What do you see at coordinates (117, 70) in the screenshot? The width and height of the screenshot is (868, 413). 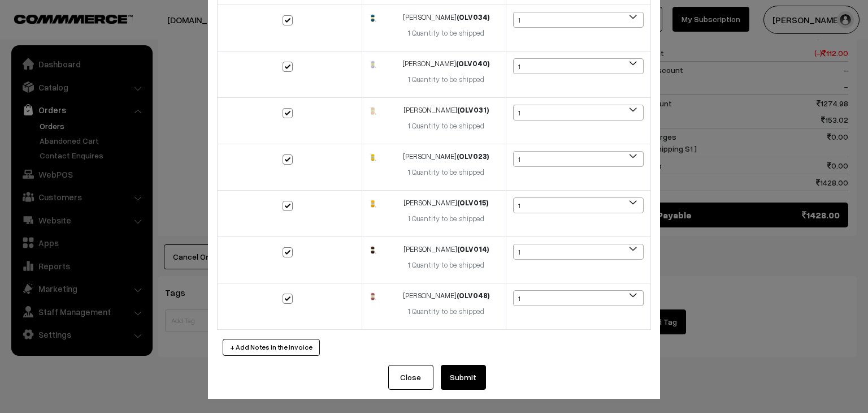 I see `img: tab_keywords_by_traffic_grey.svg` at bounding box center [117, 70].